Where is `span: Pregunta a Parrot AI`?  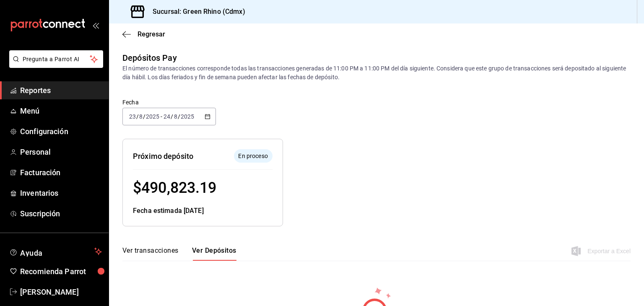 span: Pregunta a Parrot AI is located at coordinates (56, 59).